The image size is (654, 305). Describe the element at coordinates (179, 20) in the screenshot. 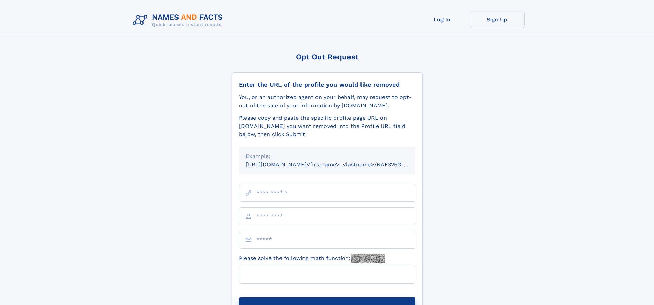

I see `img: Logo Names and Facts` at that location.